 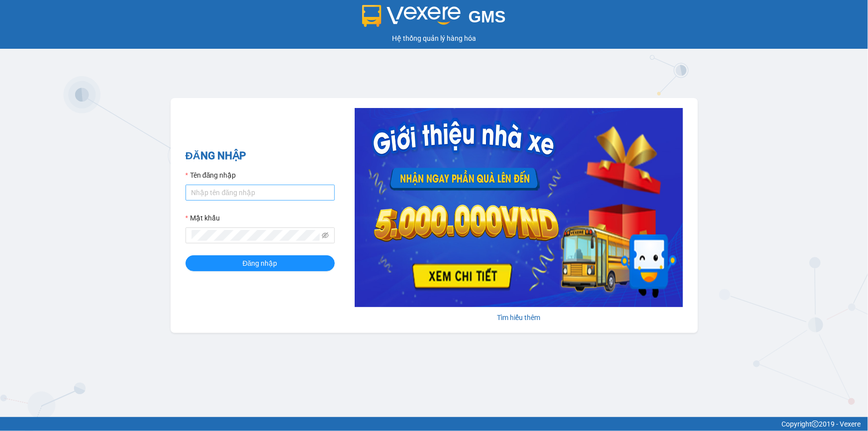 What do you see at coordinates (487, 16) in the screenshot?
I see `span: GMS` at bounding box center [487, 16].